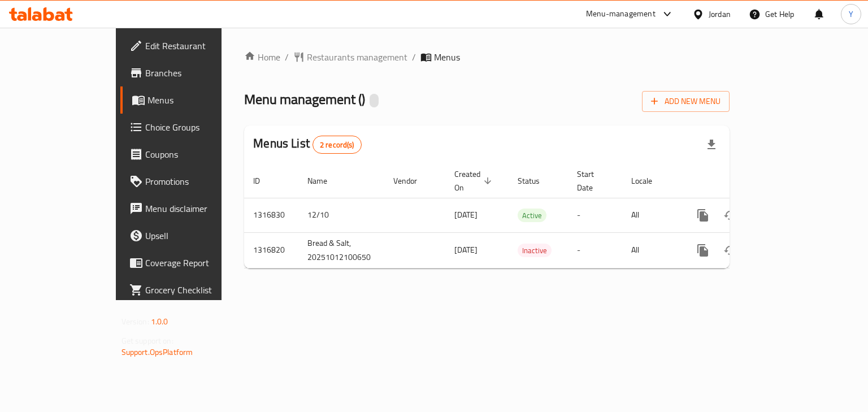 This screenshot has height=412, width=868. Describe the element at coordinates (712, 145) in the screenshot. I see `div: Export file` at that location.